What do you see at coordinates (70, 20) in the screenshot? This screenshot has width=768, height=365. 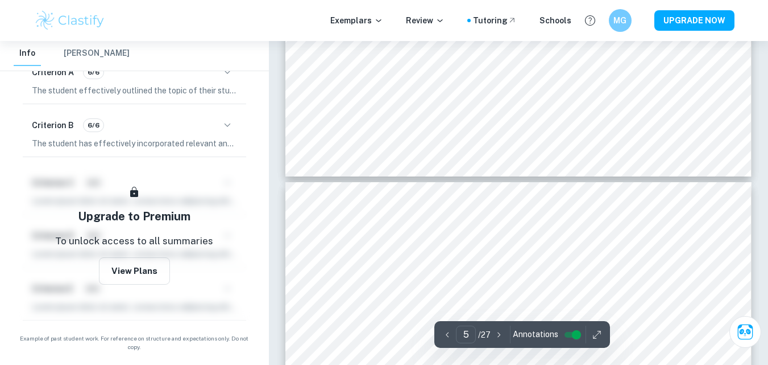 I see `a: Clastify logo` at bounding box center [70, 20].